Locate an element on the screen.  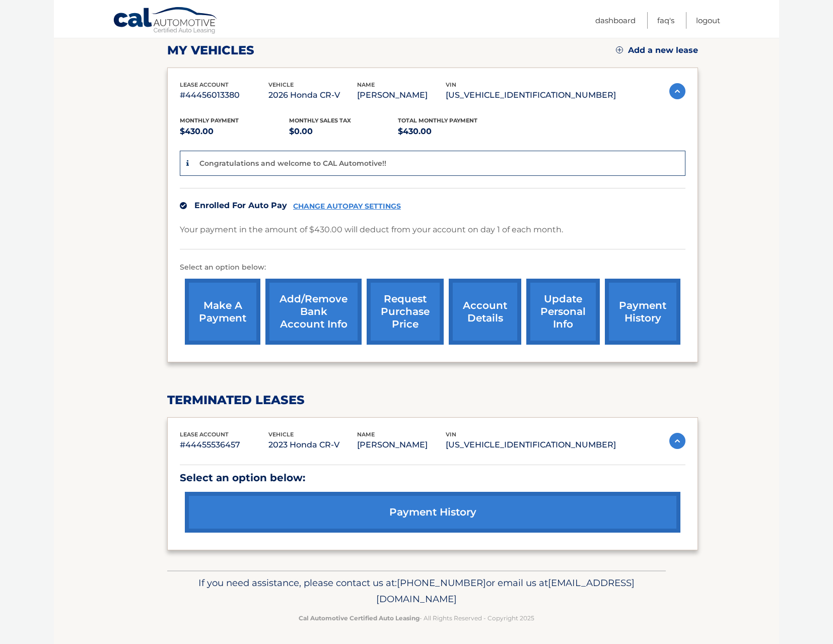
p: If you need assistance, please contact us at: or email us at is located at coordinates (416, 591).